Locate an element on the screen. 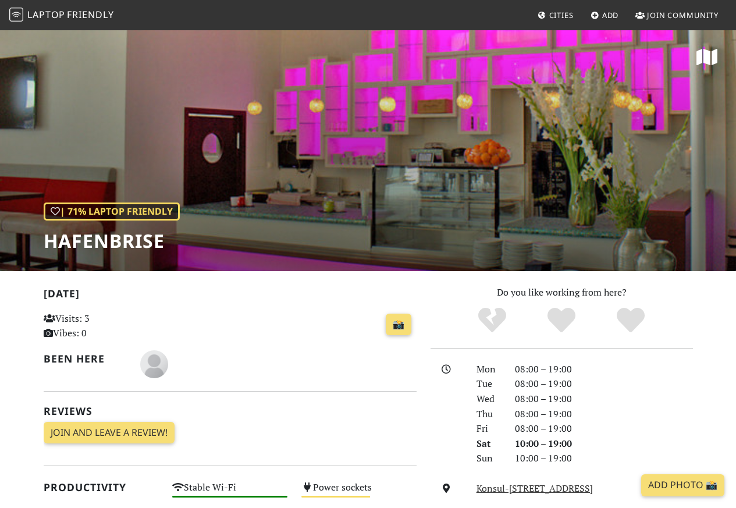  div: Tue is located at coordinates (489, 384).